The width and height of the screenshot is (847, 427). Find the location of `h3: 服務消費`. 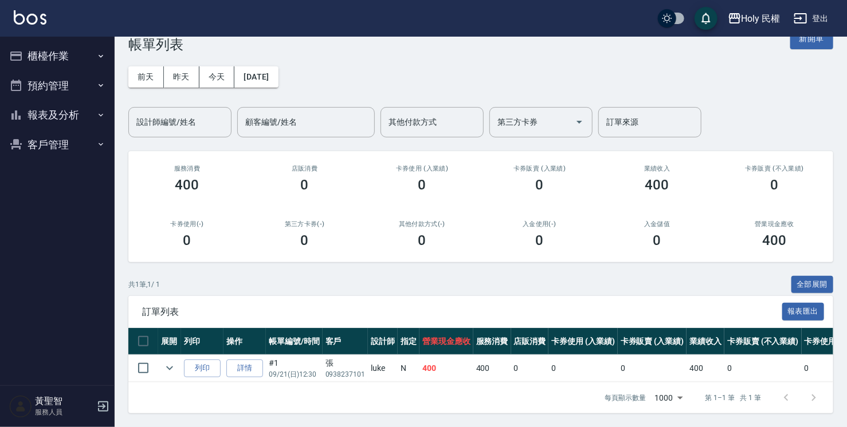

h3: 服務消費 is located at coordinates (187, 168).